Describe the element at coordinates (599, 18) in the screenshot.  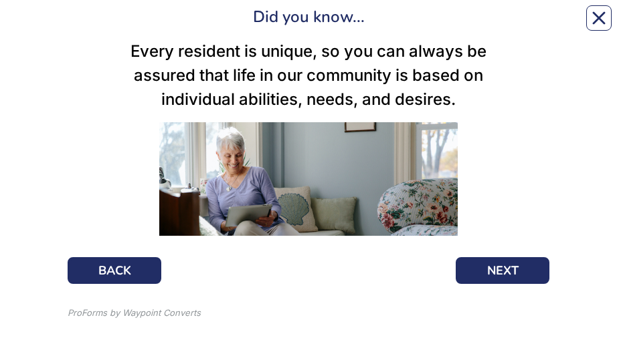
I see `button: Close` at that location.